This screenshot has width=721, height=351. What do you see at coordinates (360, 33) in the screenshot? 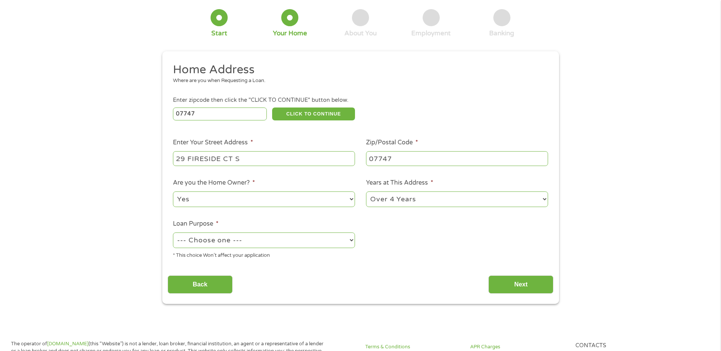
I see `div: About You` at bounding box center [360, 33].